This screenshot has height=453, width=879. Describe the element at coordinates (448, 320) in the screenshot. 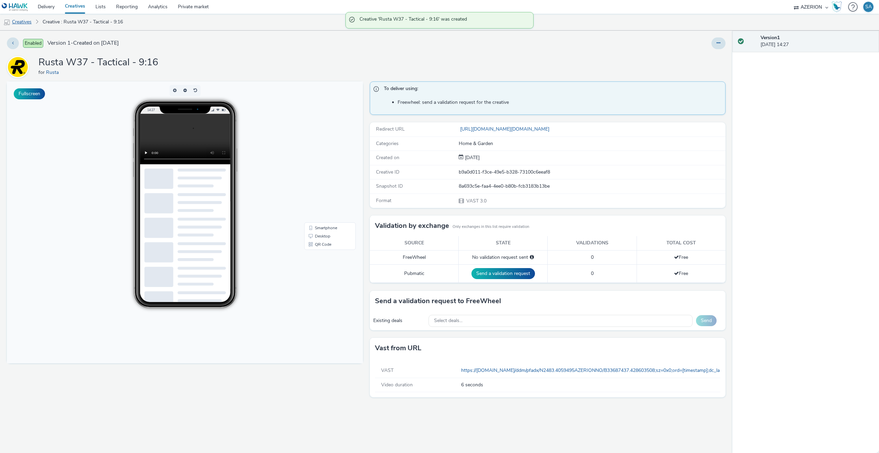

I see `span: Select deals...` at that location.